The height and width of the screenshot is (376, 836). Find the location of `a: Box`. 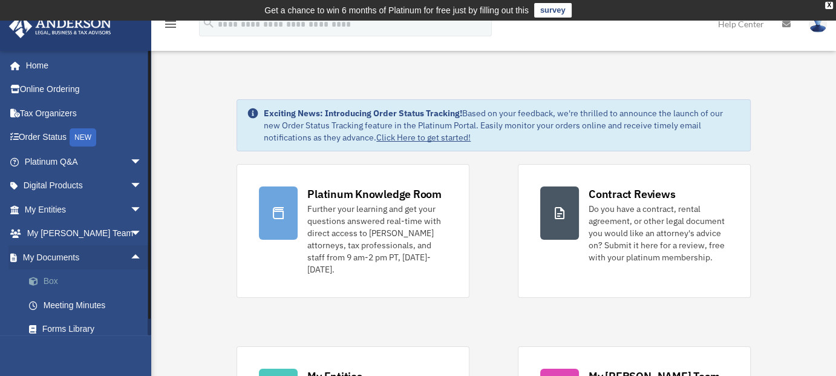

a: Box is located at coordinates (88, 281).